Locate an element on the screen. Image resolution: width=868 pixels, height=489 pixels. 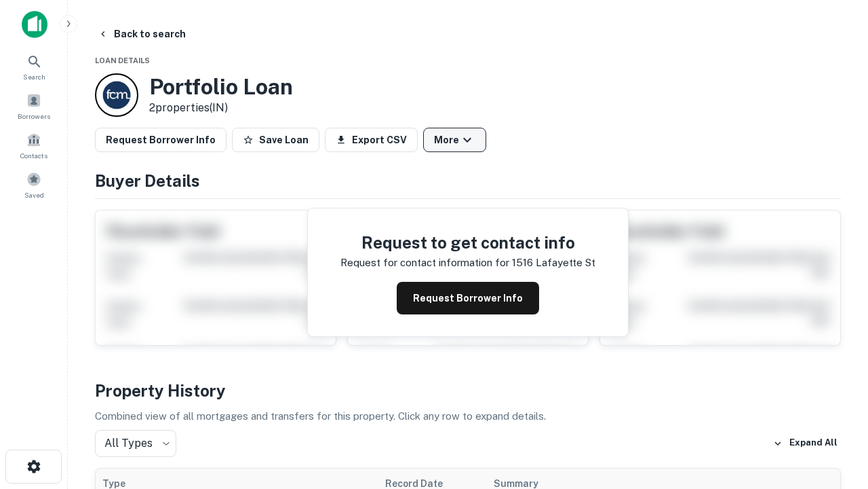
a: Saved is located at coordinates (34, 185).